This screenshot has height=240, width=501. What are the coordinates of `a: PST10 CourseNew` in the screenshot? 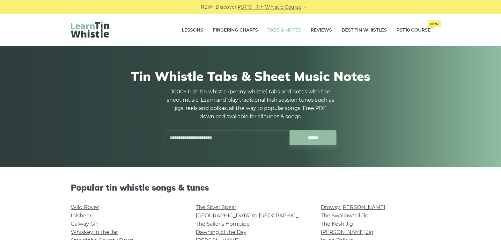 It's located at (413, 30).